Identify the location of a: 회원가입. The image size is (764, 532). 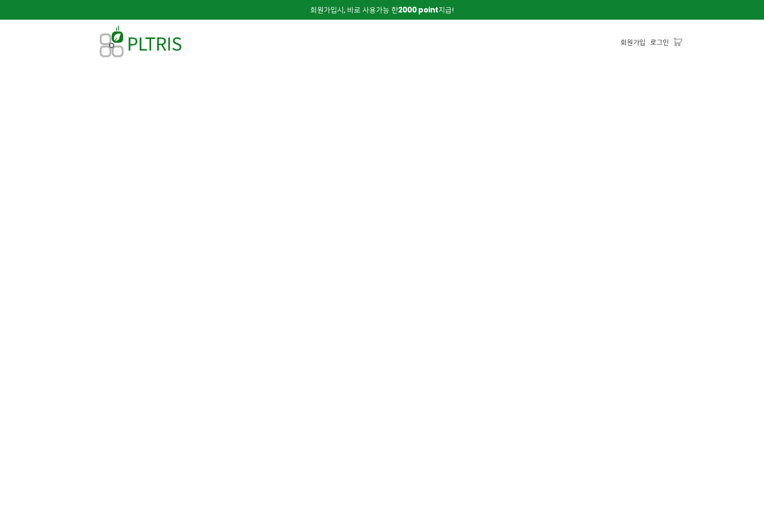
(633, 42).